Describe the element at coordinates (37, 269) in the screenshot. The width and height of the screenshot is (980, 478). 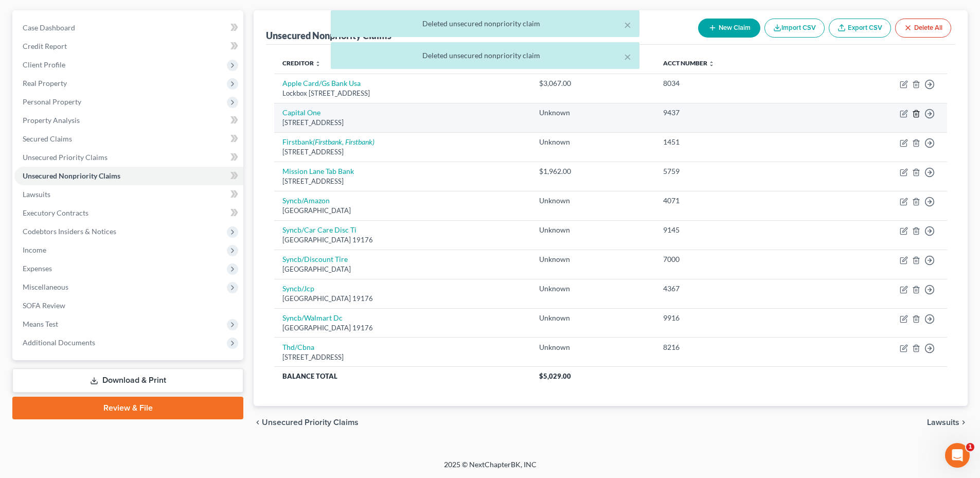
I see `span: Expenses` at that location.